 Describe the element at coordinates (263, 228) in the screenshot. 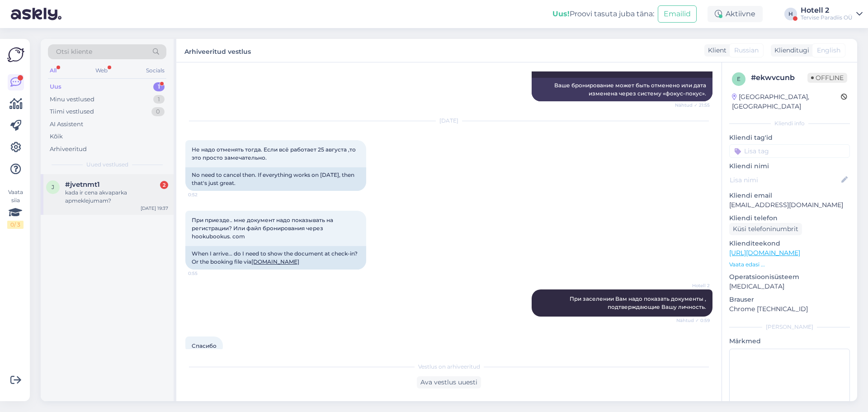

I see `span: При приезде.. мне документ надо показывать на регистрации? Или файл бронирования через hookubooku...` at that location.